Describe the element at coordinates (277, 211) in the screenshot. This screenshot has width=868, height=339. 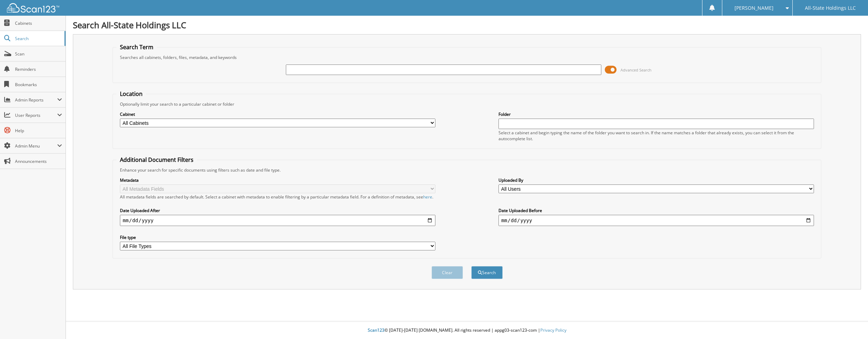
I see `label: Date Uploaded After` at that location.